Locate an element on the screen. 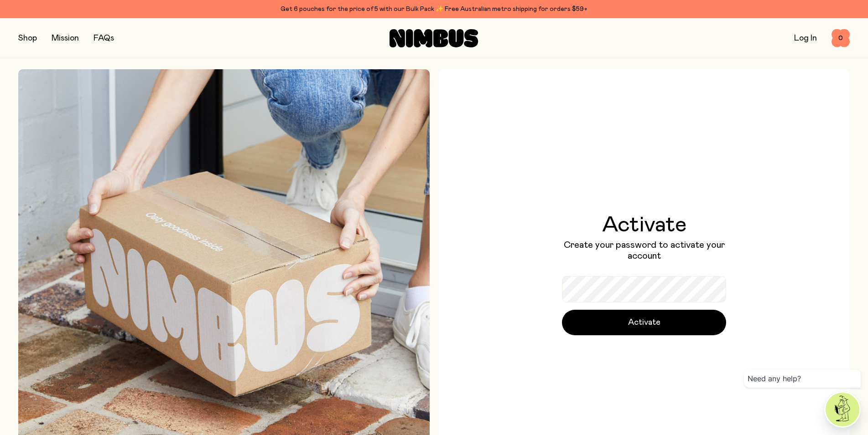  div: Need any help? is located at coordinates (802, 379).